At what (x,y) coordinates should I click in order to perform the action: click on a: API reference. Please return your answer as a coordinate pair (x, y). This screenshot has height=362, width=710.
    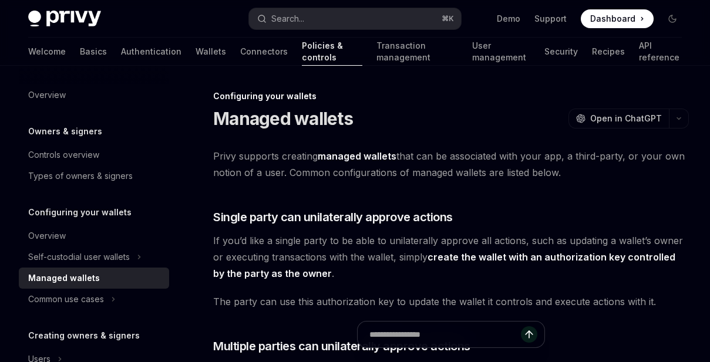
    Looking at the image, I should click on (660, 52).